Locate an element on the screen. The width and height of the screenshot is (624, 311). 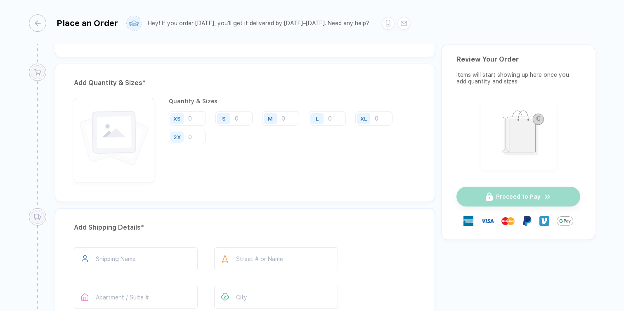
div: Place an Order is located at coordinates (87, 23).